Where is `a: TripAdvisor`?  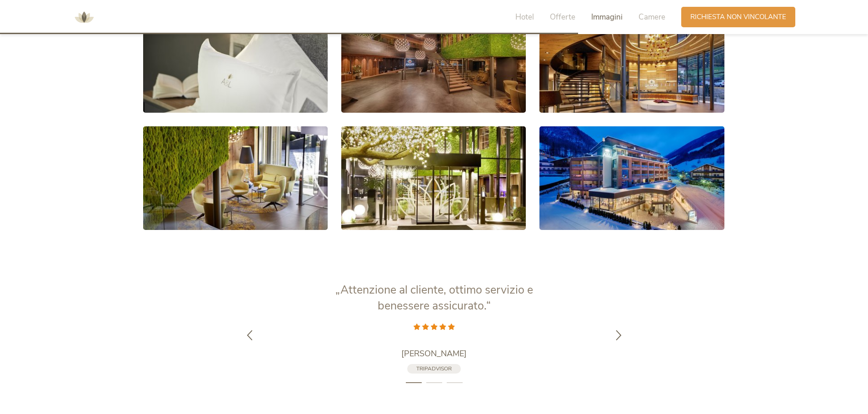 a: TripAdvisor is located at coordinates (434, 369).